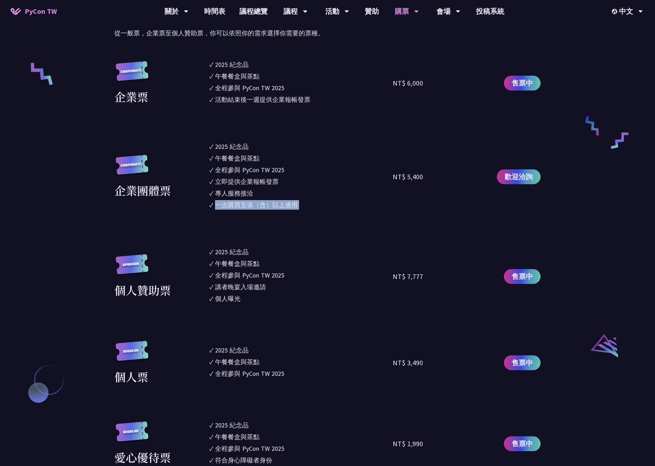 This screenshot has height=466, width=655. I want to click on div: NT$ 5,400, so click(408, 177).